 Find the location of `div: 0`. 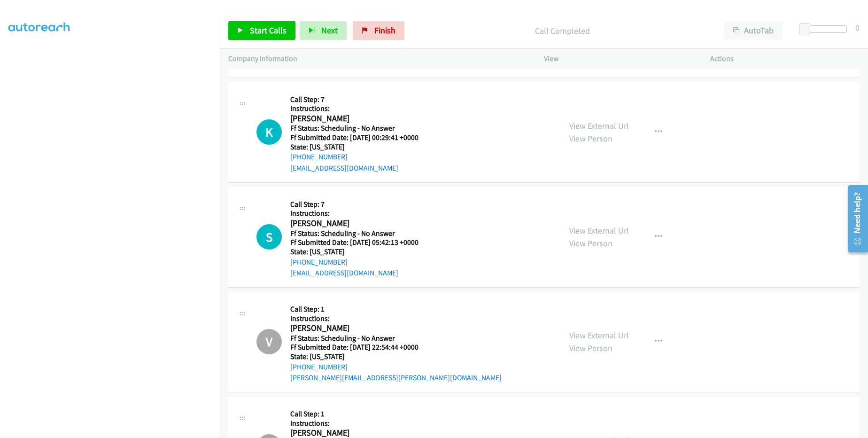

div: 0 is located at coordinates (857, 27).